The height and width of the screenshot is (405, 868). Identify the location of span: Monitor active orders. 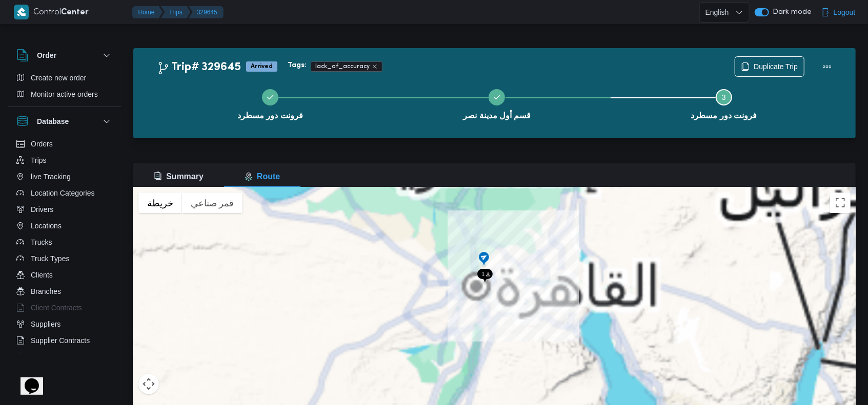
(64, 94).